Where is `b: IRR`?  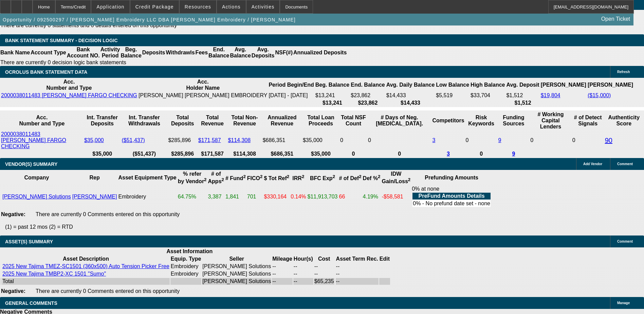
b: IRR is located at coordinates (298, 178).